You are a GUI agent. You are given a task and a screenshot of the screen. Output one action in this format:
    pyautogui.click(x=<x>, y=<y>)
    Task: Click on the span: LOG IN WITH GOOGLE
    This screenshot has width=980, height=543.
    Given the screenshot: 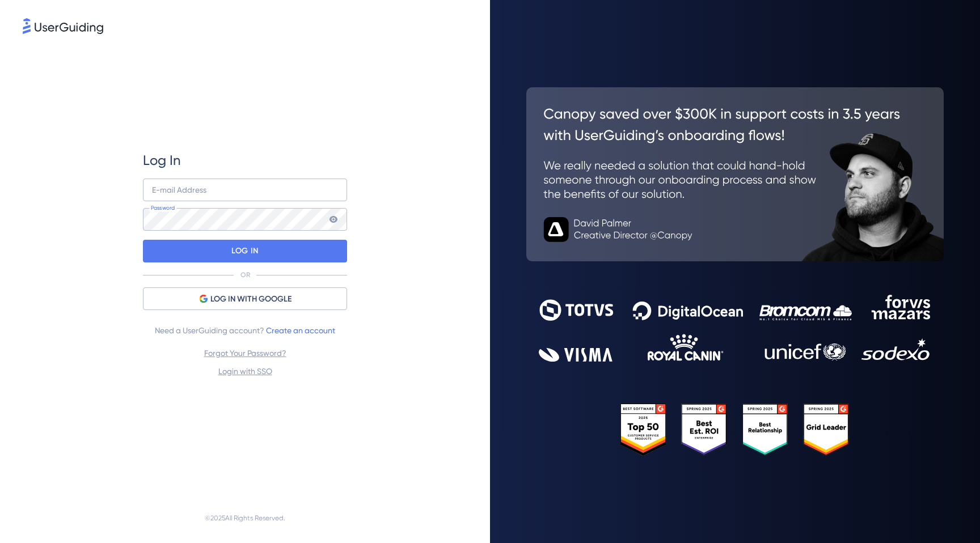 What is the action you would take?
    pyautogui.click(x=251, y=299)
    